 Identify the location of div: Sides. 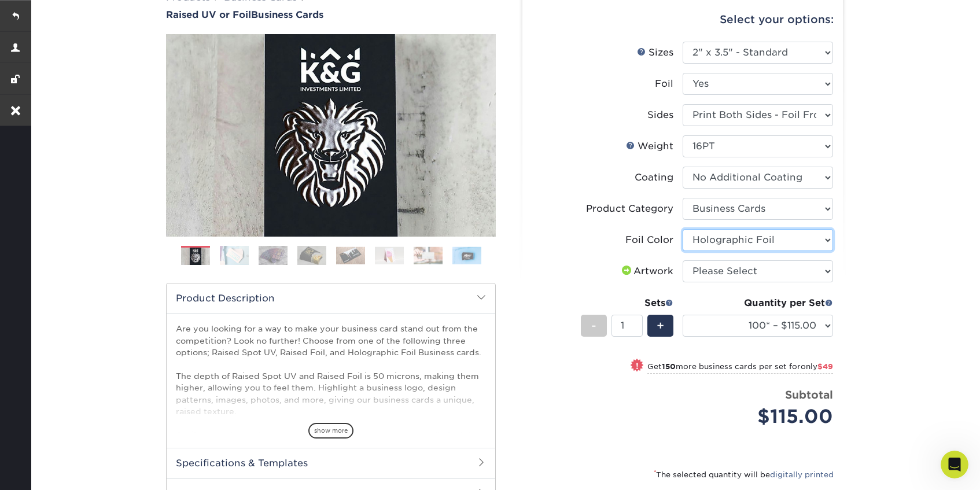
(660, 115).